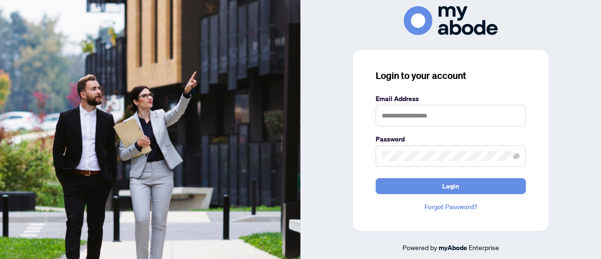 The width and height of the screenshot is (601, 259). Describe the element at coordinates (484, 247) in the screenshot. I see `span: Enterprise` at that location.